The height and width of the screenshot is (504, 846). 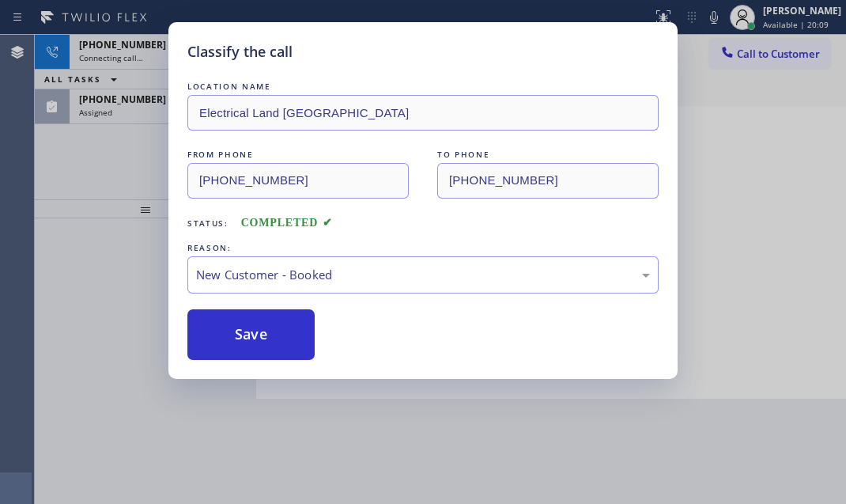 I want to click on span: Status:, so click(x=208, y=223).